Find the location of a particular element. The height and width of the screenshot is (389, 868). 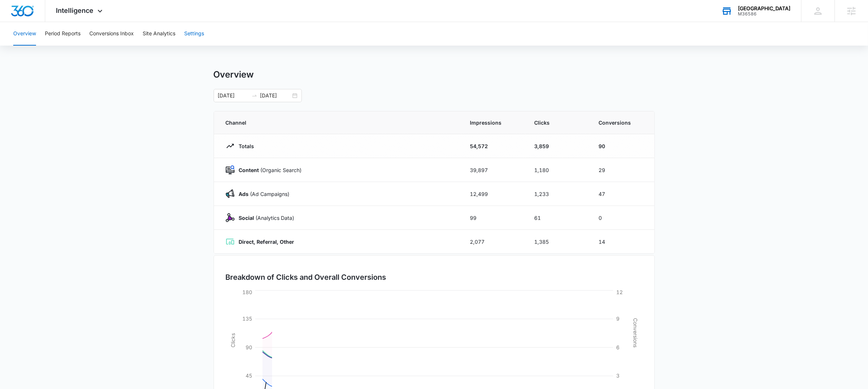

td: 29 is located at coordinates (622, 170).